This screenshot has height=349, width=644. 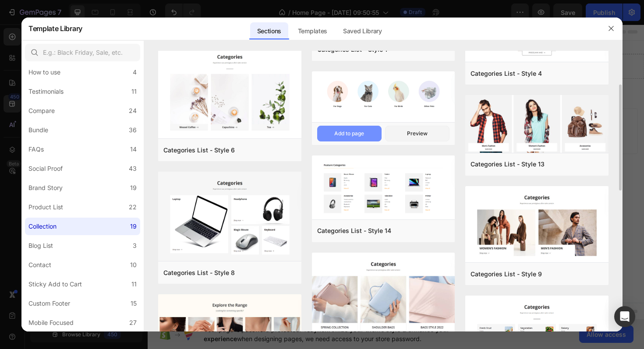 I want to click on div: Blog List, so click(x=41, y=246).